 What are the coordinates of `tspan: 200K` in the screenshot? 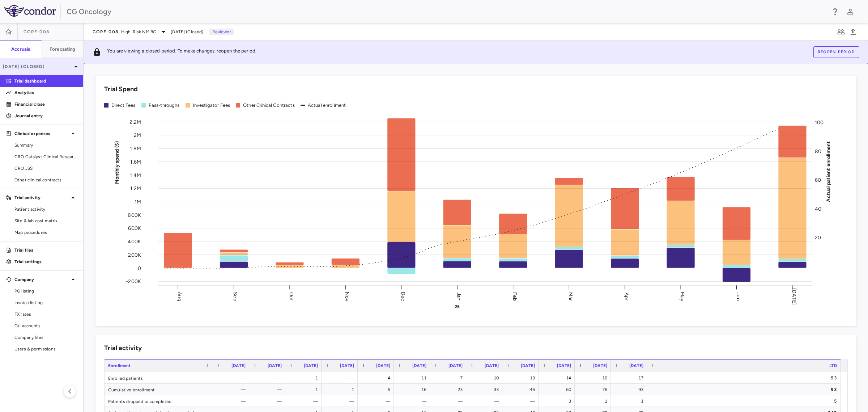 It's located at (135, 255).